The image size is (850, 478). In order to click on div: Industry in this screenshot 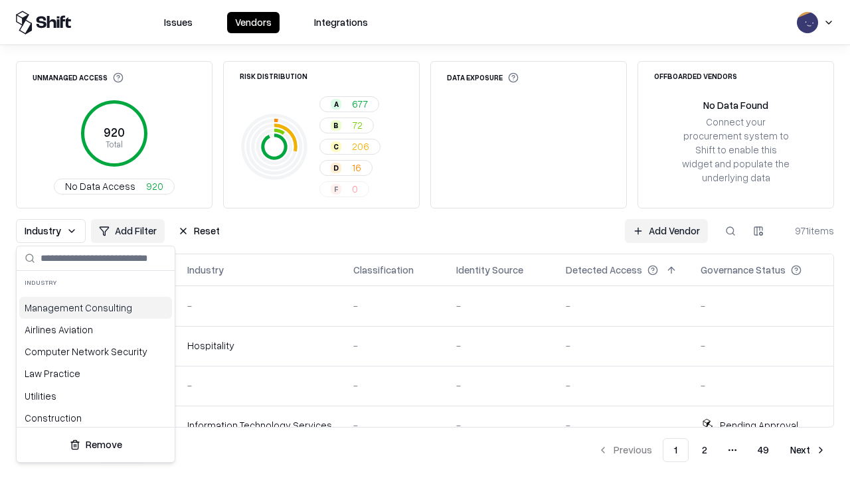, I will do `click(96, 282)`.